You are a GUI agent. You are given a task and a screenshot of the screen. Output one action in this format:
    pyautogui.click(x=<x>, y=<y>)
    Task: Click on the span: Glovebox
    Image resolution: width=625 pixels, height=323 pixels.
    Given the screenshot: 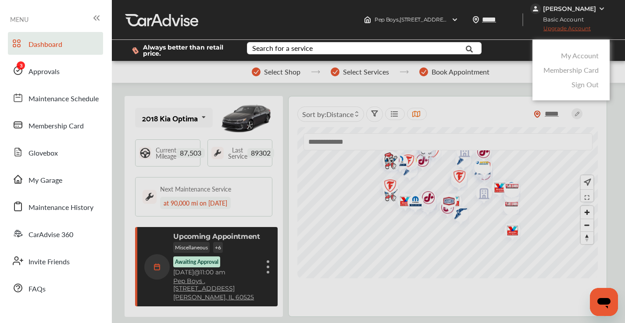 What is the action you would take?
    pyautogui.click(x=43, y=153)
    